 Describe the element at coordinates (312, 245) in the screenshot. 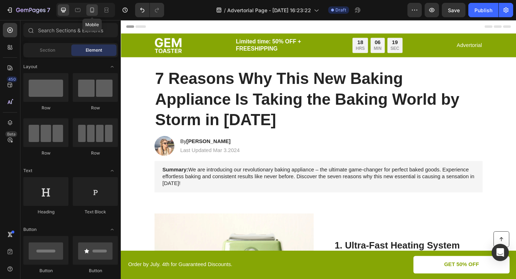

I see `h2: 1. Ultra-Fast Heating System` at that location.